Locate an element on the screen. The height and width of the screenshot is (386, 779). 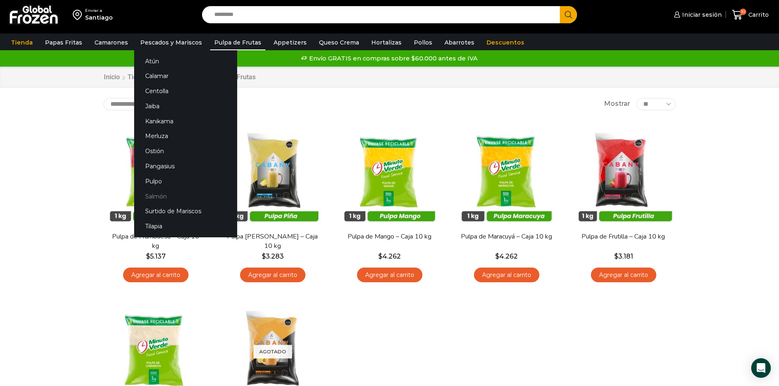
a: Agregar al carrito: “Pulpa de Piña - Caja 10 kg” is located at coordinates (273, 275).